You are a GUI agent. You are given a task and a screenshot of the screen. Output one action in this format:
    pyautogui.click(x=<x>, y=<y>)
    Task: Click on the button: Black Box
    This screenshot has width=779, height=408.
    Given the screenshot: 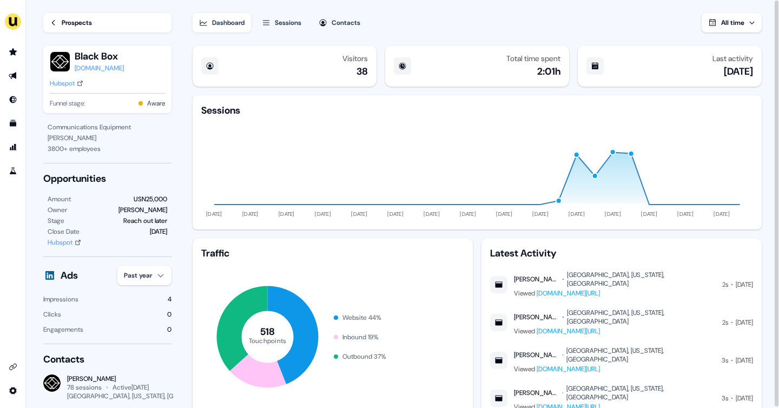 What is the action you would take?
    pyautogui.click(x=99, y=56)
    